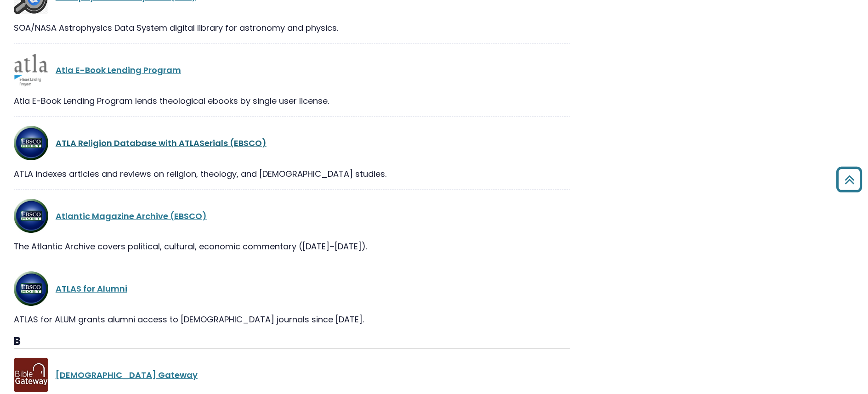 The image size is (868, 394). Describe the element at coordinates (31, 288) in the screenshot. I see `img: ATLA Religion Database` at that location.